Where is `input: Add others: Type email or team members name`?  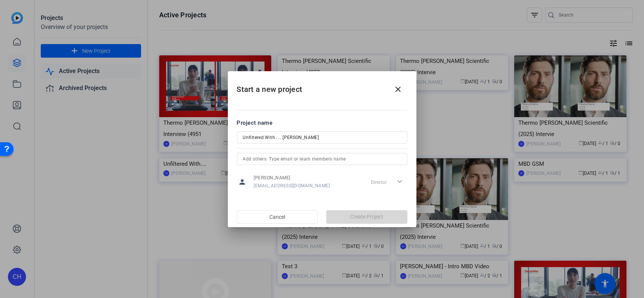 input: Add others: Type email or team members name is located at coordinates (322, 159).